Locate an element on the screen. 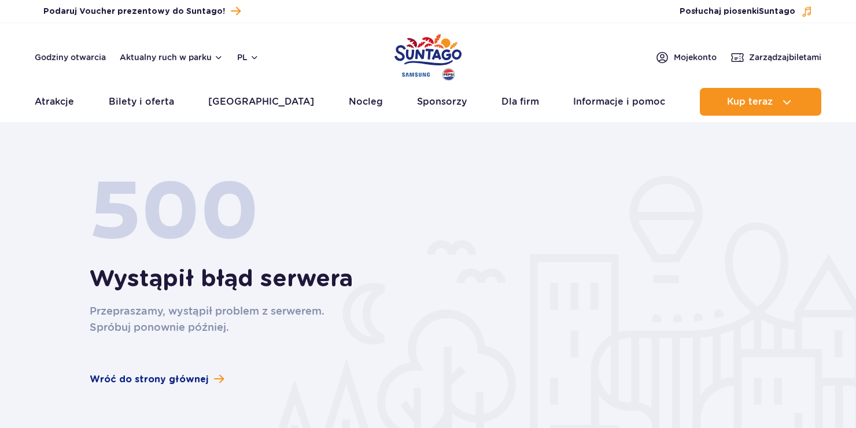 This screenshot has height=428, width=856. a: Bilety i oferta is located at coordinates (141, 102).